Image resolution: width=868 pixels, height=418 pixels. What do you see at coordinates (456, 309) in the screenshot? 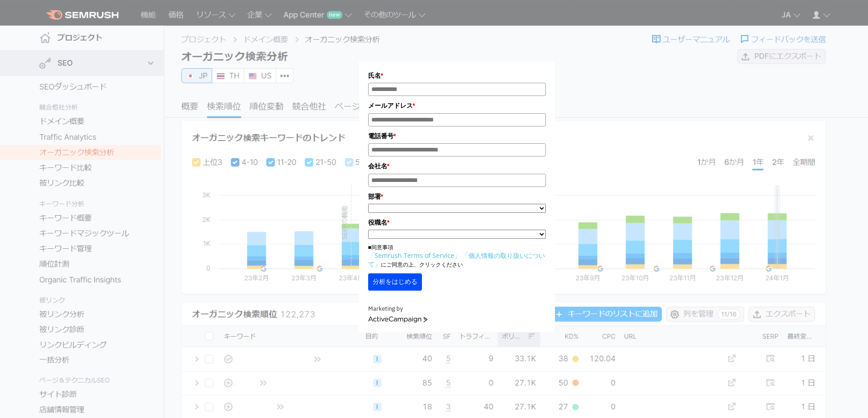
I see `div: Marketing by` at bounding box center [456, 309].